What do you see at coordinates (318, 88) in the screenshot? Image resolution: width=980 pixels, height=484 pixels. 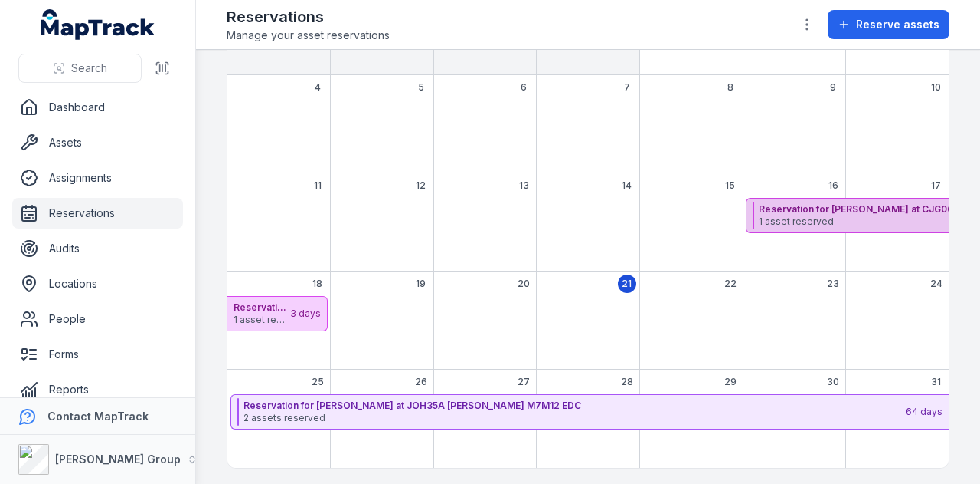 I see `span: 4` at bounding box center [318, 88].